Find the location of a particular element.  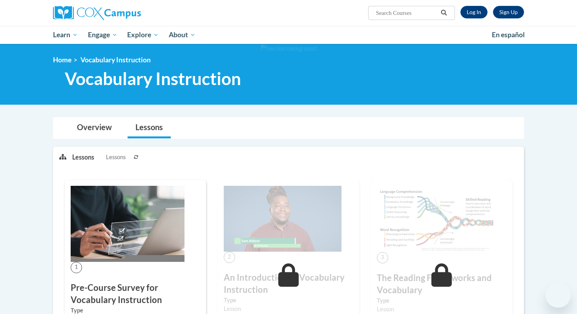

h3: The Reading Frameworks and Vocabulary is located at coordinates (441, 284).